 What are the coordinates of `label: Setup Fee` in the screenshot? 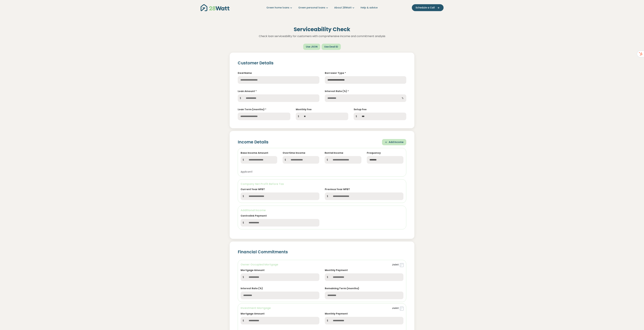 It's located at (360, 109).